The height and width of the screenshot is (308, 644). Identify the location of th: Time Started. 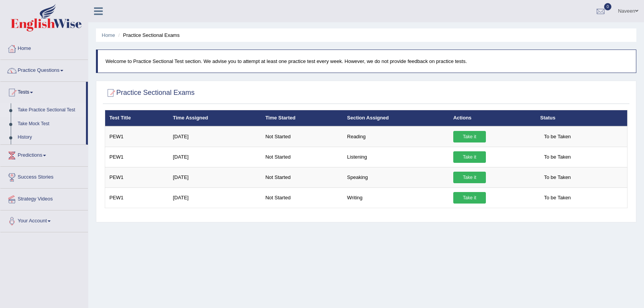
(302, 118).